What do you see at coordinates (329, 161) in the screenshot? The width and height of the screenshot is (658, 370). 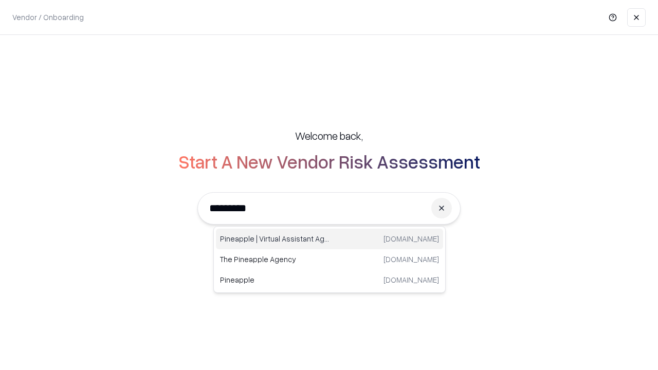 I see `h2: Start A New Vendor Risk Assessment` at bounding box center [329, 161].